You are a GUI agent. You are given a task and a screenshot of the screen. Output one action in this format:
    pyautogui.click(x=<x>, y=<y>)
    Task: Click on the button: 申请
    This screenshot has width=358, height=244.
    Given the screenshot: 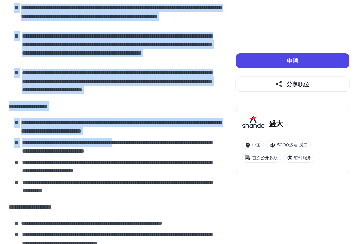 What is the action you would take?
    pyautogui.click(x=292, y=61)
    